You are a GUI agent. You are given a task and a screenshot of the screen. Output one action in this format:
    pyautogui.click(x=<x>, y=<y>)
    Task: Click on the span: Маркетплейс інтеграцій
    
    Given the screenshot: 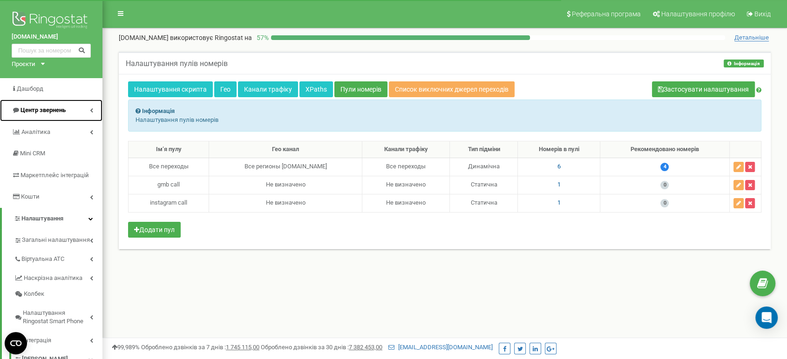 What is the action you would take?
    pyautogui.click(x=54, y=175)
    